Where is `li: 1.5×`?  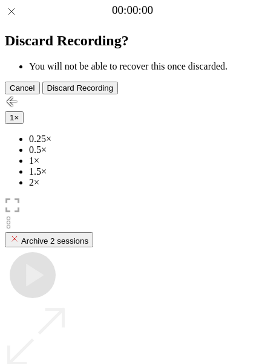
li: 1.5× is located at coordinates (144, 172).